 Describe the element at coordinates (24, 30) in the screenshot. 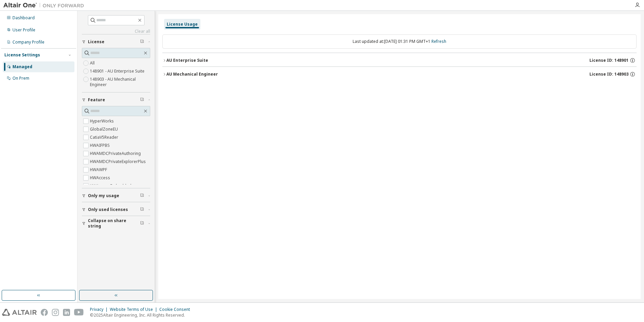

I see `div: User Profile` at that location.